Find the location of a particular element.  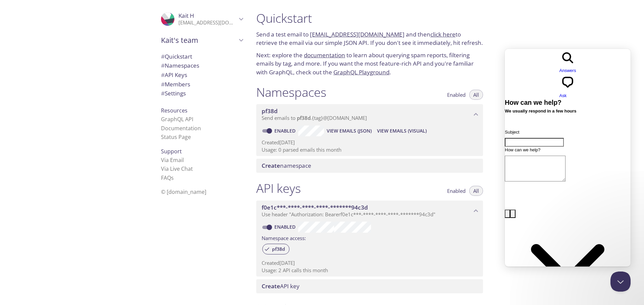

a: Via Live Chat is located at coordinates (177, 169).